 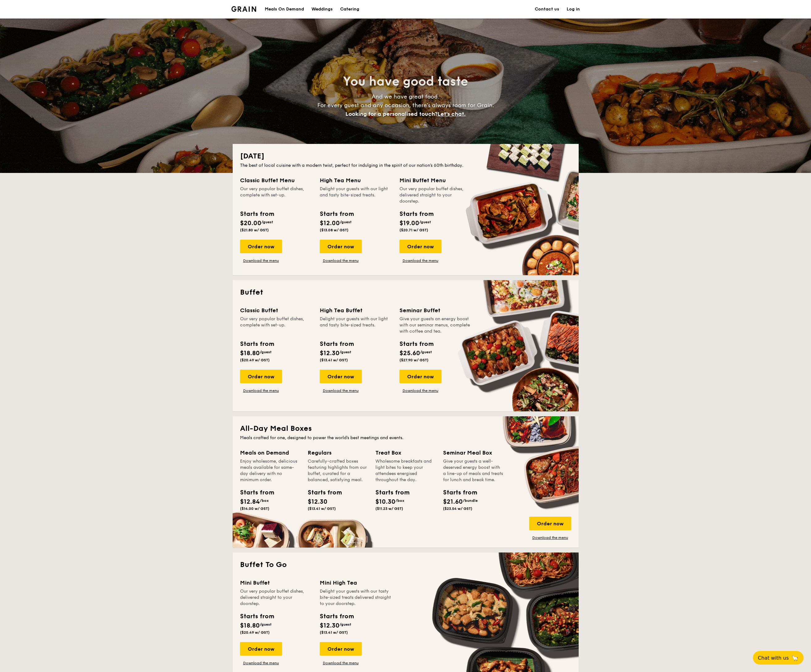 What do you see at coordinates (414, 360) in the screenshot?
I see `span: ($27.90 w/ GST)` at bounding box center [414, 360].